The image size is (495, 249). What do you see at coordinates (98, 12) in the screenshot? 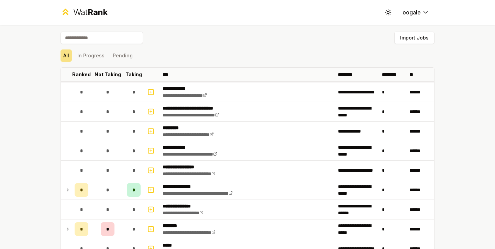
I see `span: Rank` at bounding box center [98, 12].